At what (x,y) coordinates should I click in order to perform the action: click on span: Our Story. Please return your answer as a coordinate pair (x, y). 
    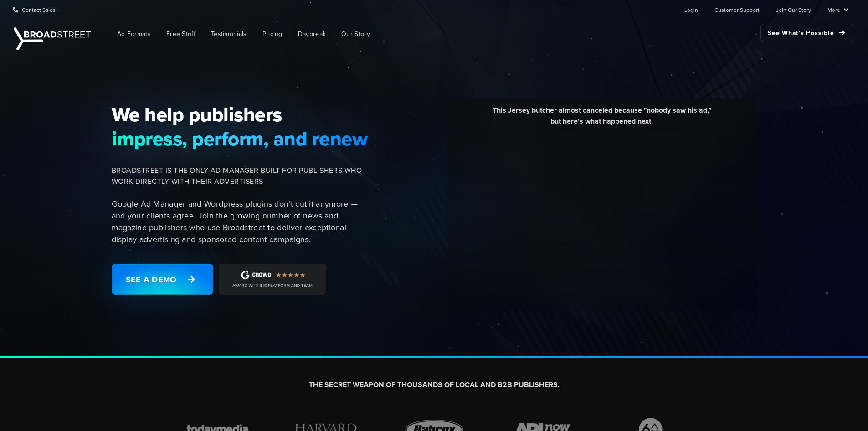
    Looking at the image, I should click on (355, 34).